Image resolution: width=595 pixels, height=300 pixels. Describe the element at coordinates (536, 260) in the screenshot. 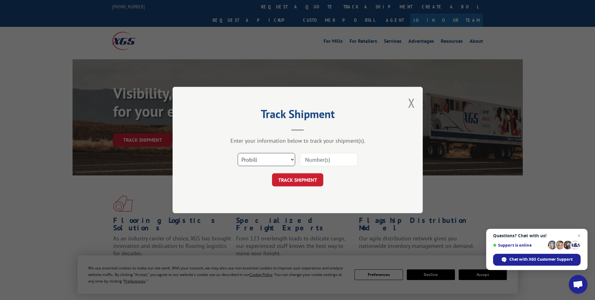

I see `div: Chat with XGS Customer Support` at that location.